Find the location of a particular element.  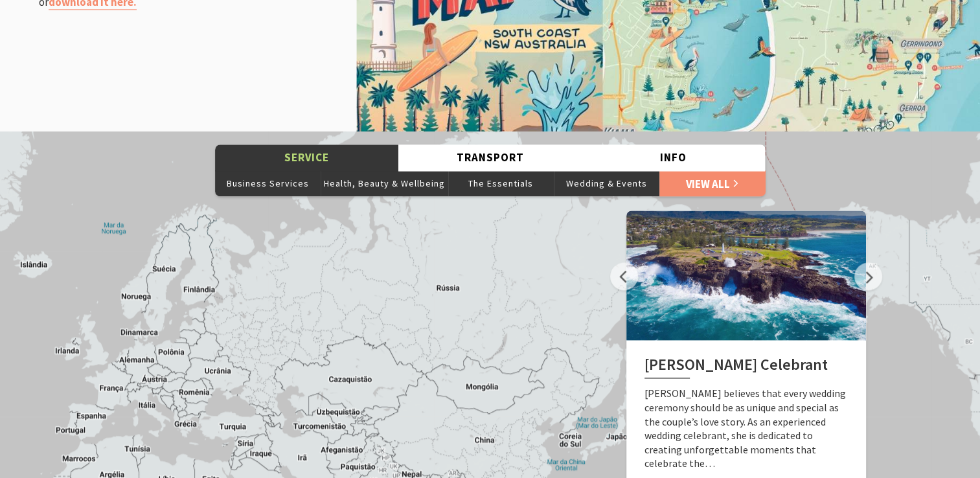

button: Health, Beauty & Wellbeing is located at coordinates (384, 183).